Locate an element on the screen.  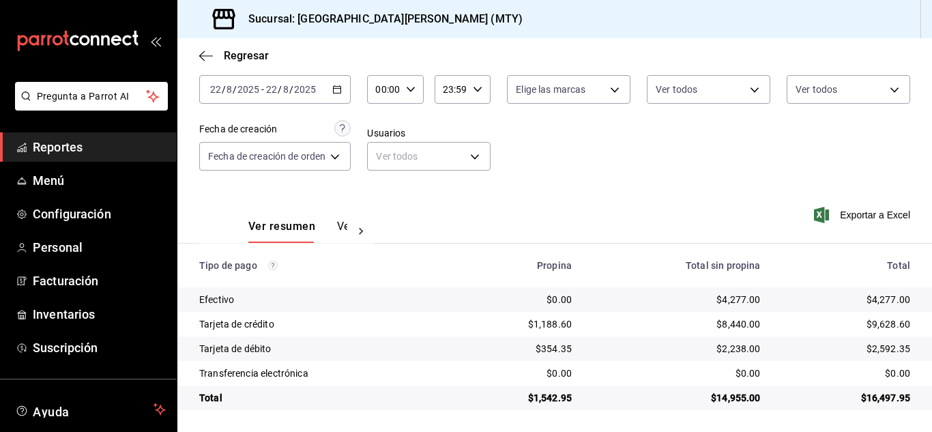
div: Efectivo is located at coordinates (321, 300).